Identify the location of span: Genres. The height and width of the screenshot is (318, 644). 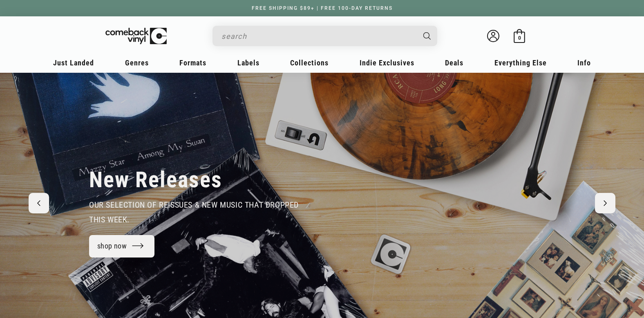
(137, 62).